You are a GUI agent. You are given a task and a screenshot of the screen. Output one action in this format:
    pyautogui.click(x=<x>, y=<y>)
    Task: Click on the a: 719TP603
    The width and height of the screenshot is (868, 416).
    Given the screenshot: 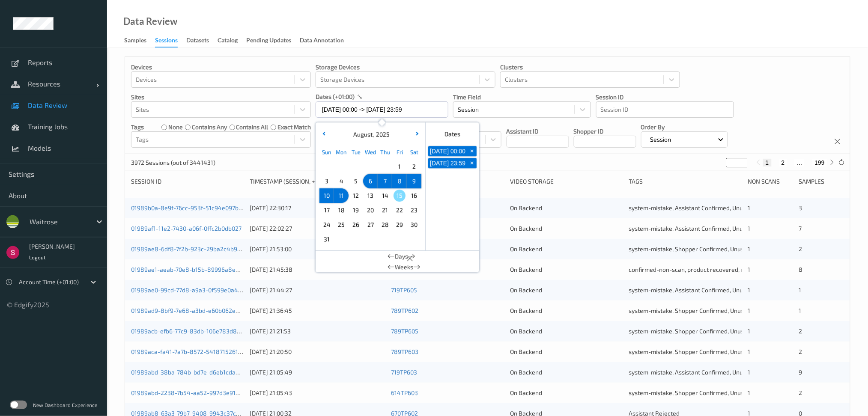 What is the action you would take?
    pyautogui.click(x=404, y=372)
    